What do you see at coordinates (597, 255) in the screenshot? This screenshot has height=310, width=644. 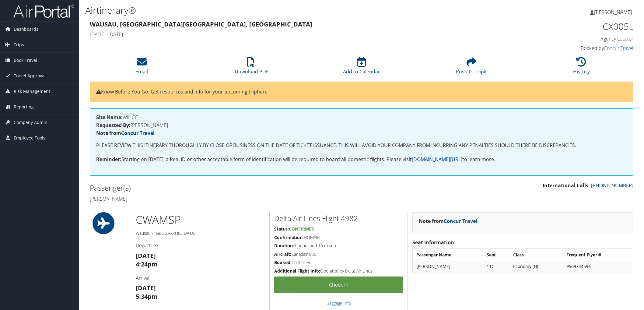 I see `th: Frequent Flyer #` at bounding box center [597, 255].